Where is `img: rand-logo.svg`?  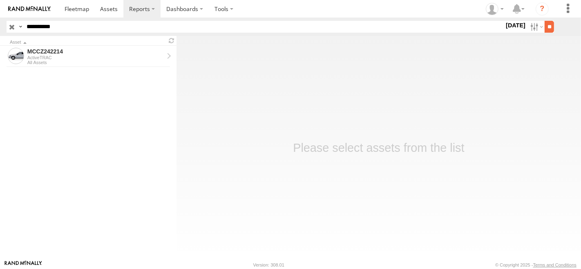 img: rand-logo.svg is located at coordinates (29, 9).